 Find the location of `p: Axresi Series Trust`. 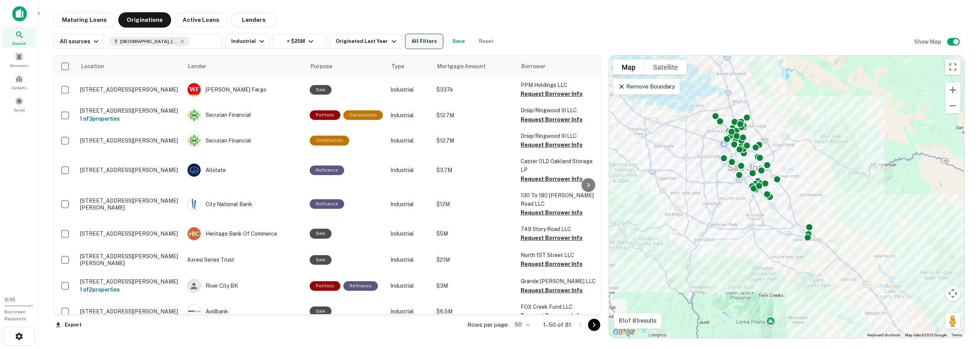

p: Axresi Series Trust is located at coordinates (244, 260).